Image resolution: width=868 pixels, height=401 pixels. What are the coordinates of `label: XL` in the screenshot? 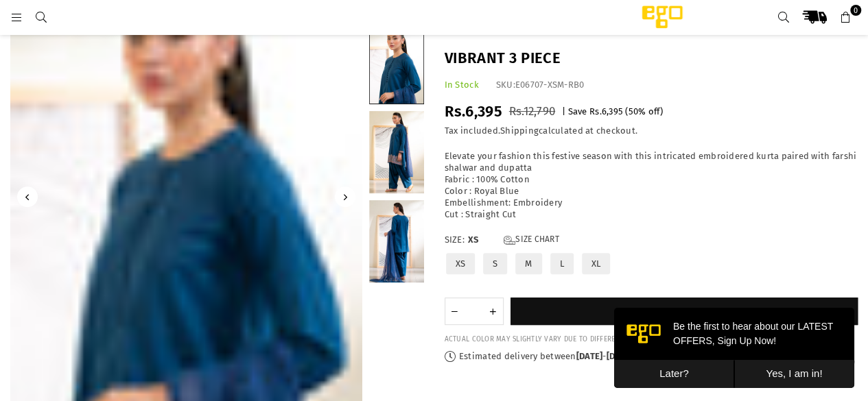 It's located at (597, 263).